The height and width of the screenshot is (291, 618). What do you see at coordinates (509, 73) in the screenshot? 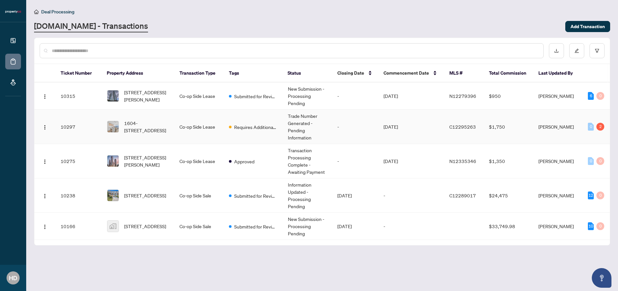
I see `th: Total Commission` at bounding box center [509, 73].